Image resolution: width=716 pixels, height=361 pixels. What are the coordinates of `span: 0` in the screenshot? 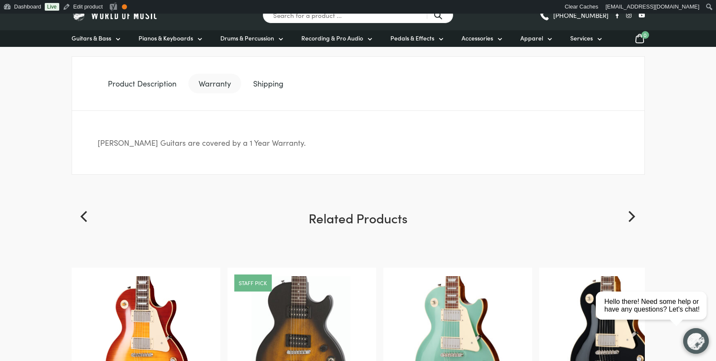 It's located at (645, 35).